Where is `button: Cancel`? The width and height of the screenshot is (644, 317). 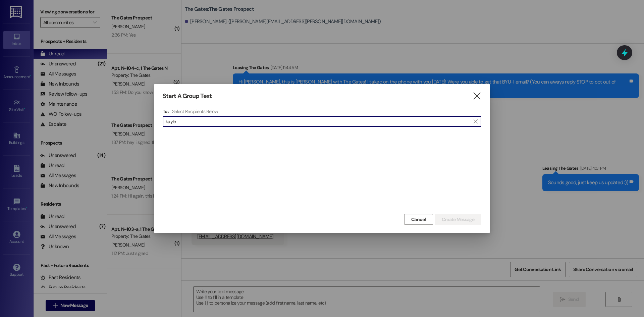 button: Cancel is located at coordinates (419, 219).